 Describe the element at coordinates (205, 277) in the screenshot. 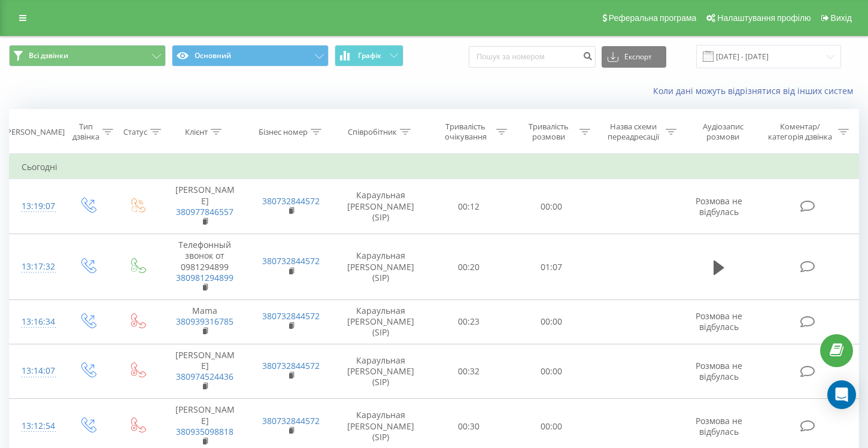

I see `a: 380981294899` at that location.